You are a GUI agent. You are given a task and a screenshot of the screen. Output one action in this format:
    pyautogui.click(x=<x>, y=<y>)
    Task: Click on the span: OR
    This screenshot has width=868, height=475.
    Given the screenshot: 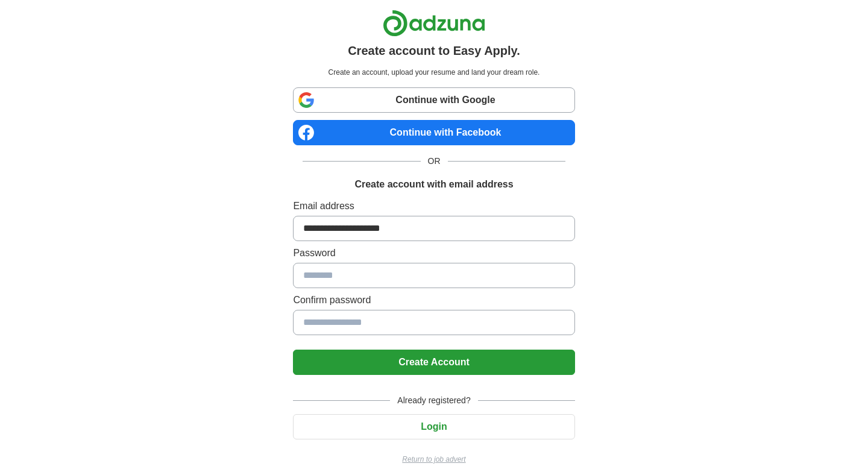 What is the action you would take?
    pyautogui.click(x=434, y=161)
    